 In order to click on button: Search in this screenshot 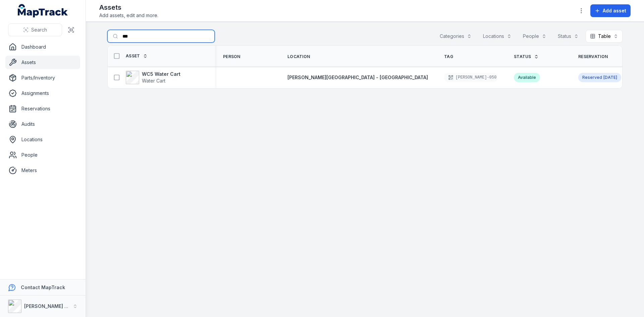, I will do `click(35, 30)`.